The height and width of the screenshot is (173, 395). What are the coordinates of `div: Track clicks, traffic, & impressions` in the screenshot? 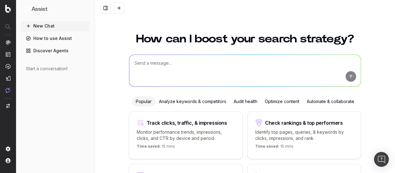 It's located at (187, 123).